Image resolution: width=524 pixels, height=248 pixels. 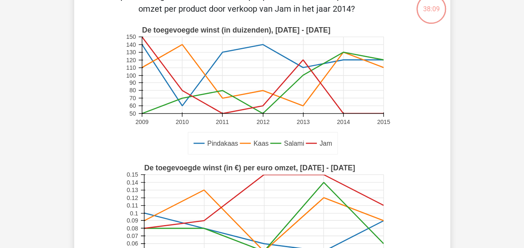 I want to click on text: 0.07, so click(x=132, y=235).